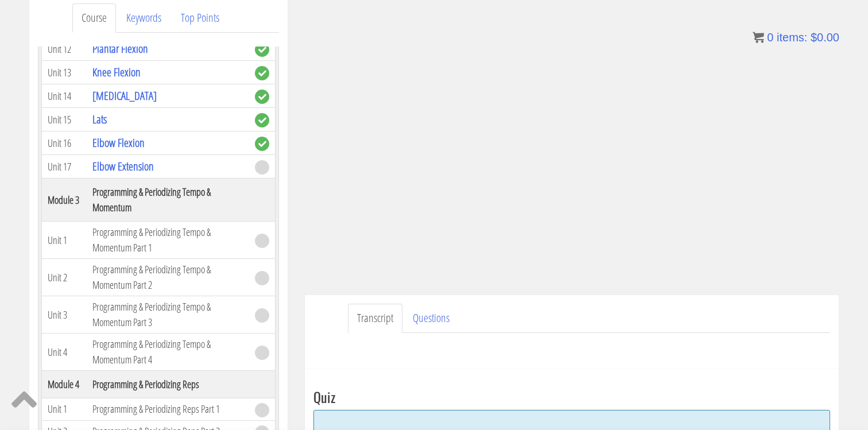  Describe the element at coordinates (144, 18) in the screenshot. I see `a: Keywords` at that location.